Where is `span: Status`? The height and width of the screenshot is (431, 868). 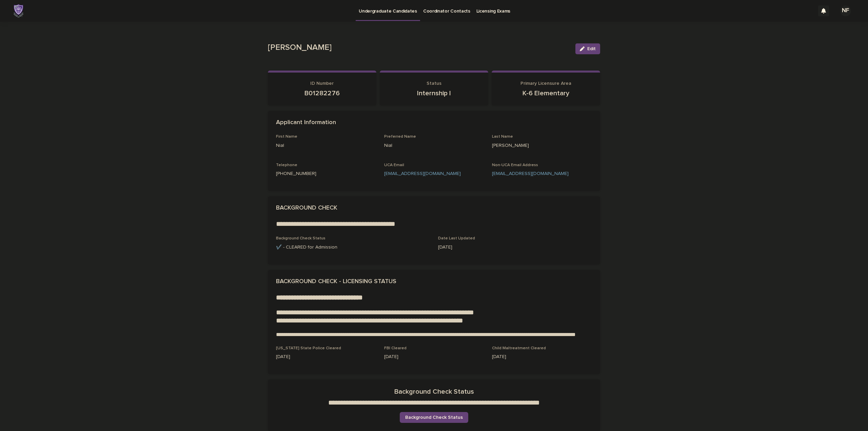
span: Status is located at coordinates (434, 83).